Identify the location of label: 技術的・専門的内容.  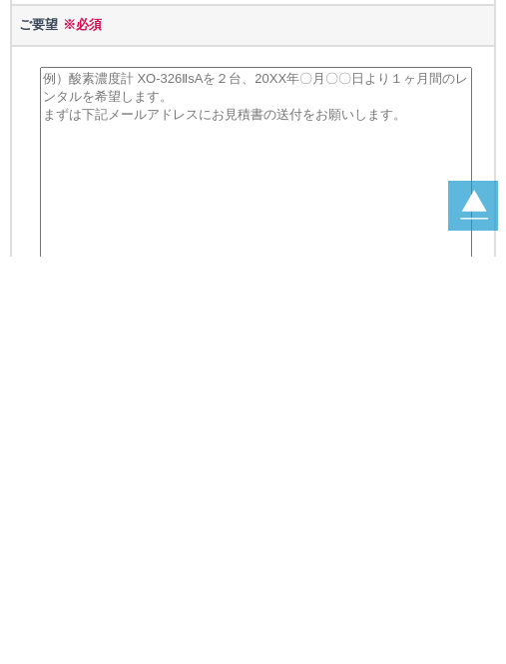
(219, 324).